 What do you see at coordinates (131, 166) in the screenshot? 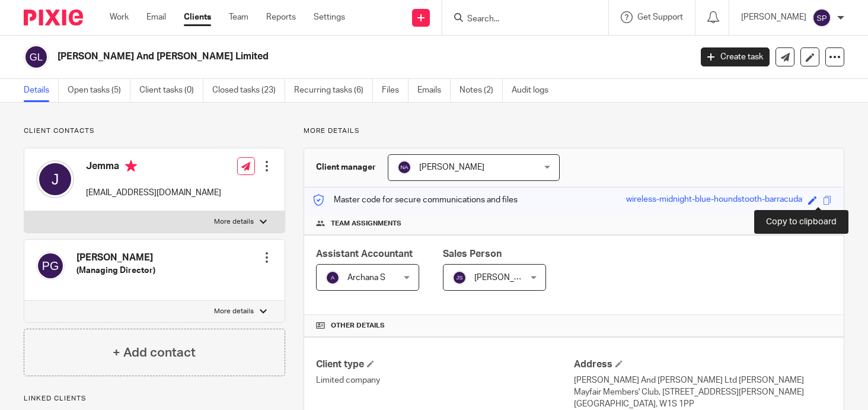
I see `i: Primary` at bounding box center [131, 166].